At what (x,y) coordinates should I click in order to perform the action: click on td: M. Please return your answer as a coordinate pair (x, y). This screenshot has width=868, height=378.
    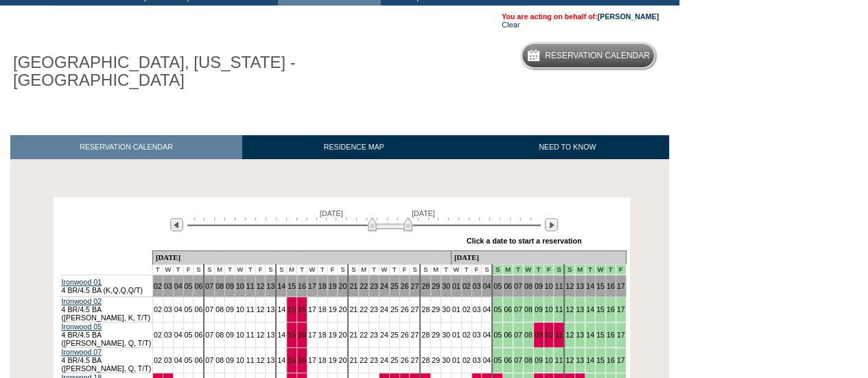
    Looking at the image, I should click on (435, 270).